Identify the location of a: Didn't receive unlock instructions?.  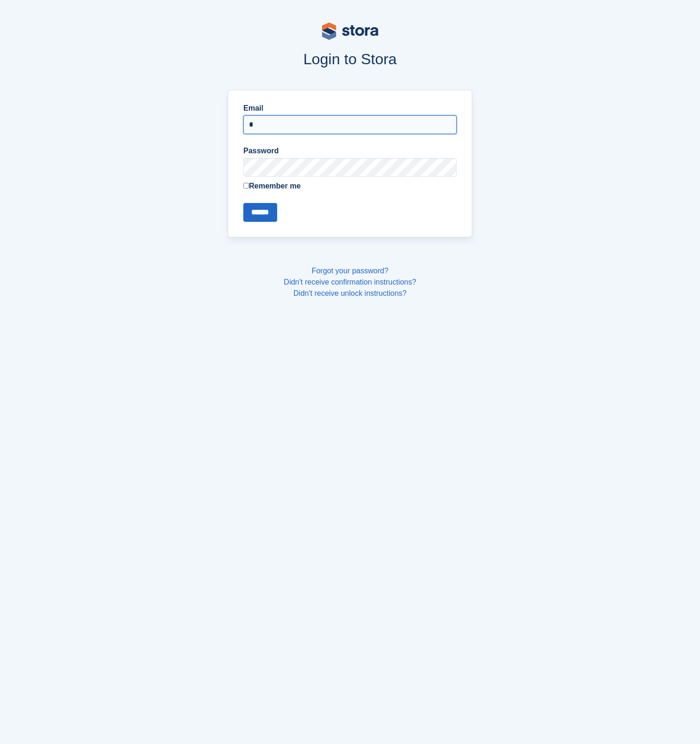
(350, 293).